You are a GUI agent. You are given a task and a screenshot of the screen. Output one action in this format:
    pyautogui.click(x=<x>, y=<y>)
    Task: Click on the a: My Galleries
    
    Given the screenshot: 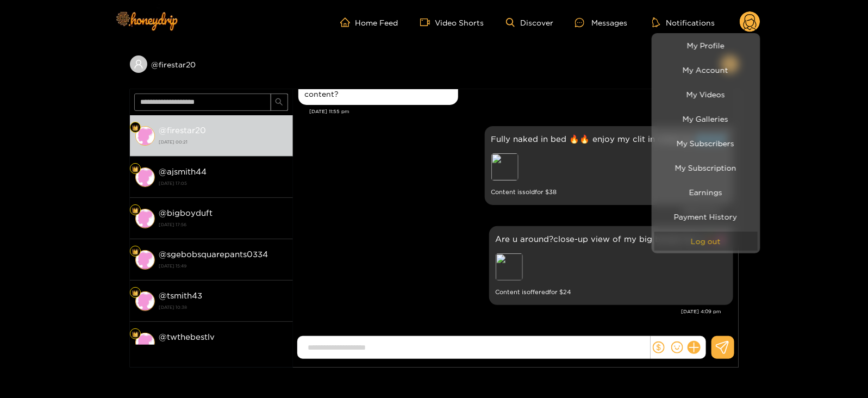 What is the action you would take?
    pyautogui.click(x=706, y=119)
    